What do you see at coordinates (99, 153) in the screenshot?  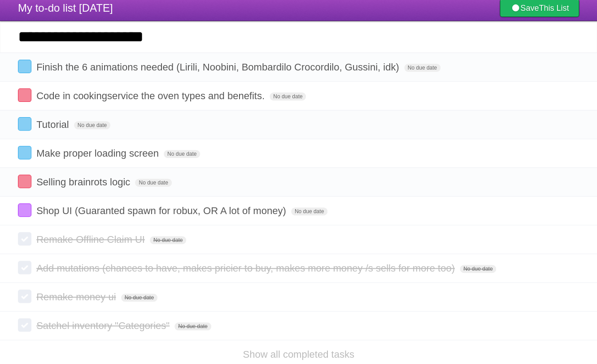 I see `span: Make proper loading screen` at bounding box center [99, 153].